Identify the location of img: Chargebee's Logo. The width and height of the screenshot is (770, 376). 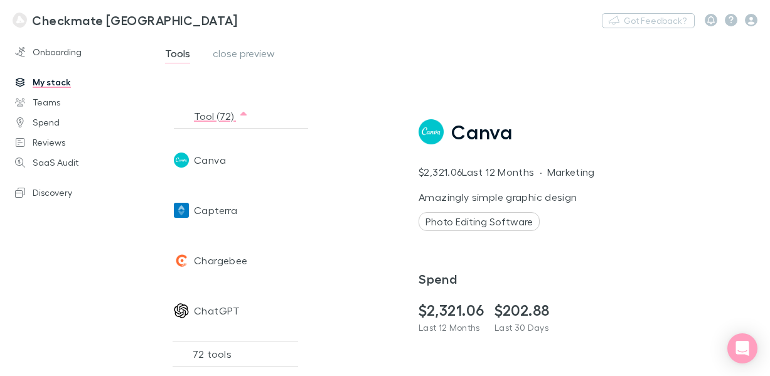
(181, 260).